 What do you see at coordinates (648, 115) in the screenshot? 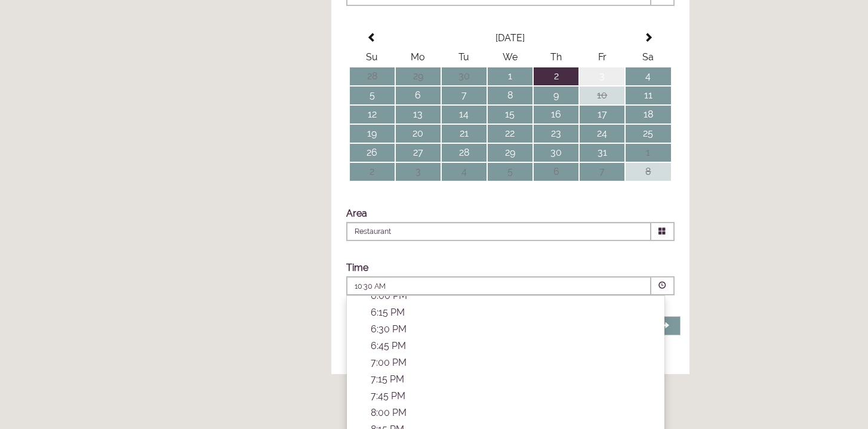
I see `td: 18` at bounding box center [648, 115].